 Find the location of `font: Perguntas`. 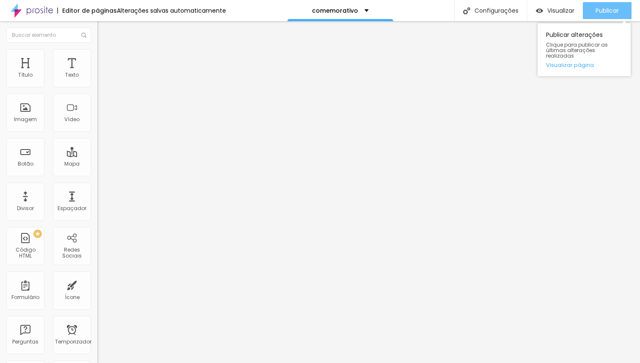

font: Perguntas is located at coordinates (25, 341).